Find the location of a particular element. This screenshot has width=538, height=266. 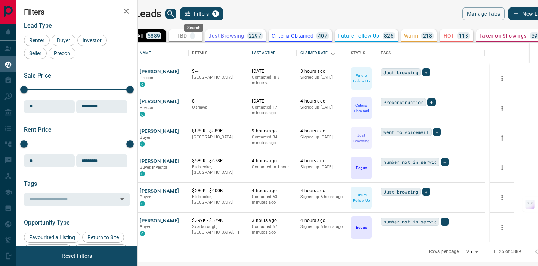

div: Last Active is located at coordinates (263, 53).